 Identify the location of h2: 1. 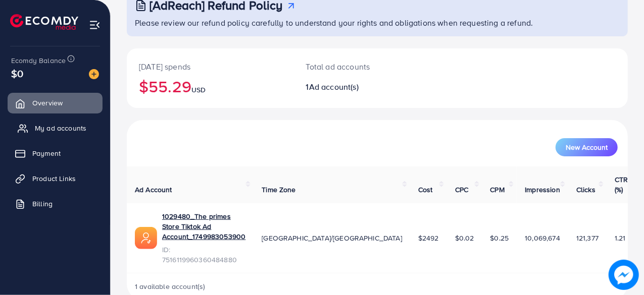
(356, 87).